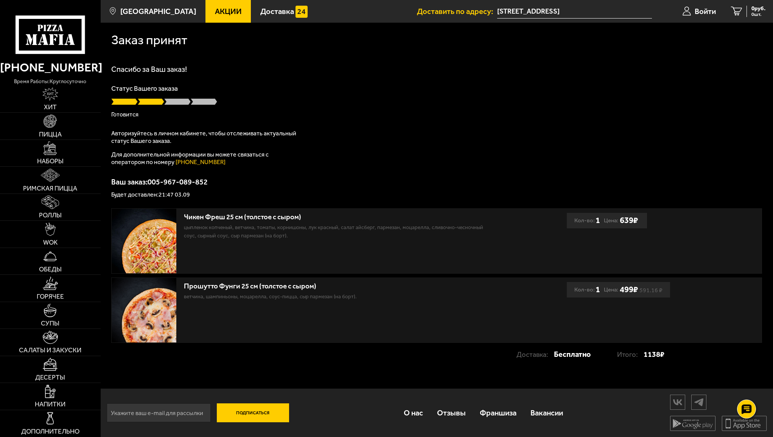 The height and width of the screenshot is (437, 773). Describe the element at coordinates (50, 134) in the screenshot. I see `span: Пицца` at that location.